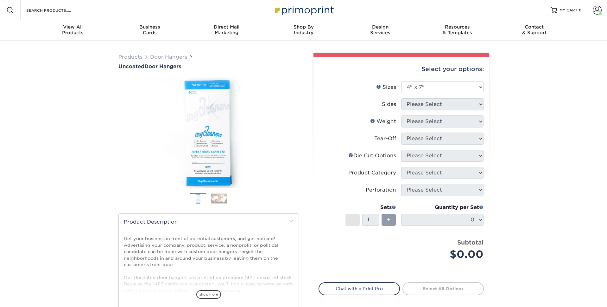 The image size is (607, 307). What do you see at coordinates (372, 173) in the screenshot?
I see `div: Product Category` at bounding box center [372, 173].